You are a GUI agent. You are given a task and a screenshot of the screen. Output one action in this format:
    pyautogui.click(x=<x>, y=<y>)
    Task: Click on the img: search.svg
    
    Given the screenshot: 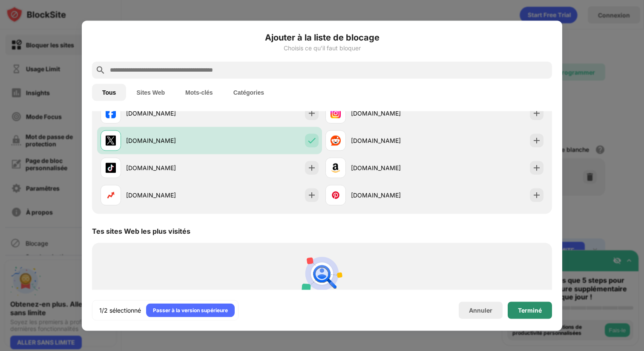 What is the action you would take?
    pyautogui.click(x=100, y=70)
    